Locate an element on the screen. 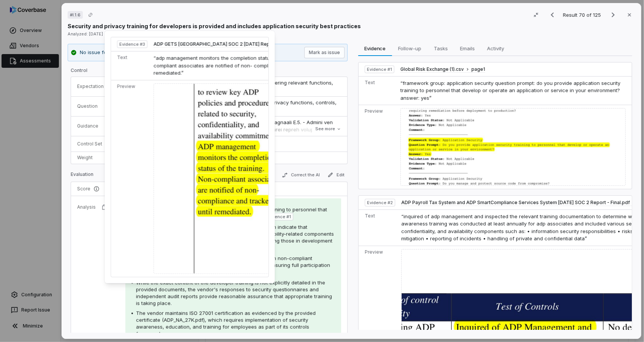  span: The training completion is monitored by management, with non-compliant associates being notified ... is located at coordinates (233, 264).